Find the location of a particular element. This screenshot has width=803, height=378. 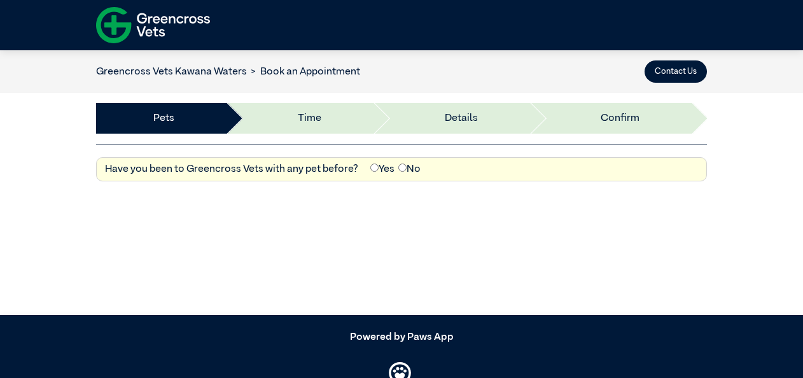

button: Contact Us is located at coordinates (676, 71).